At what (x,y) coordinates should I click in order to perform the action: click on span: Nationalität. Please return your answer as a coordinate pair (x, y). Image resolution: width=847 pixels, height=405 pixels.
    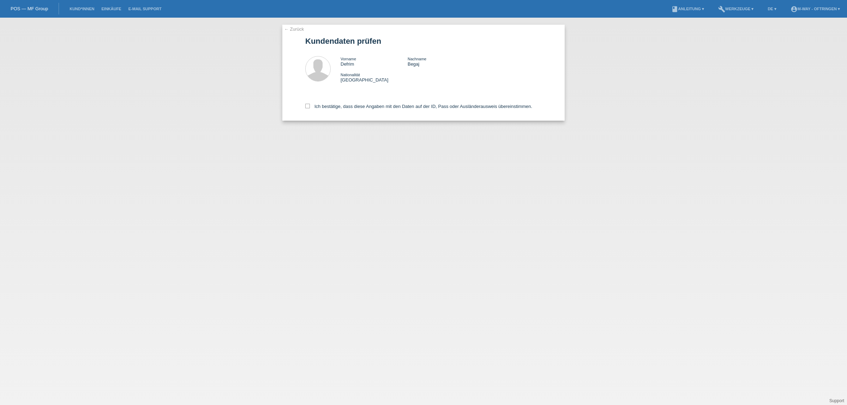
    Looking at the image, I should click on (350, 75).